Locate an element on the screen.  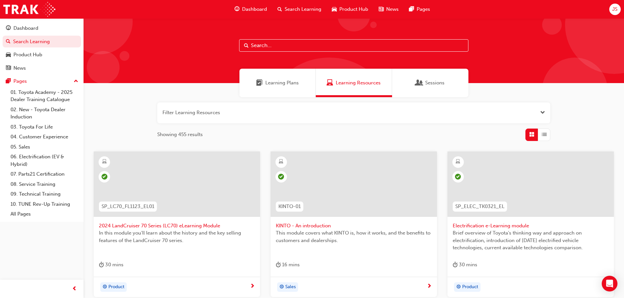
input: Search... is located at coordinates (354, 46).